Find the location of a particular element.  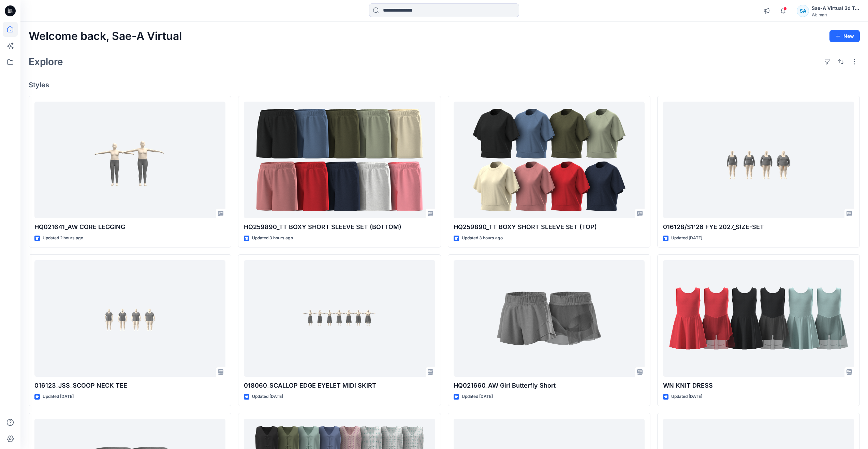

a: 016128/S1'26 FYE 2027_SIZE-SET is located at coordinates (758, 160).